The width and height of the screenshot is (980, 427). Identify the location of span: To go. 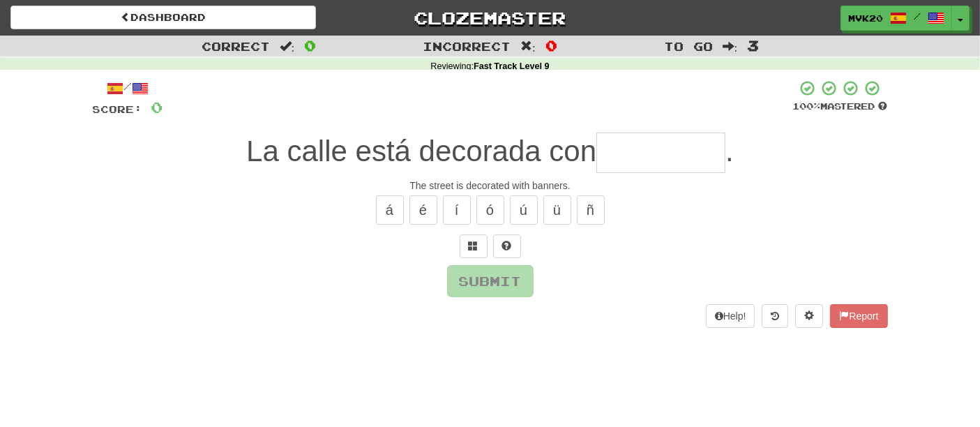
(689, 46).